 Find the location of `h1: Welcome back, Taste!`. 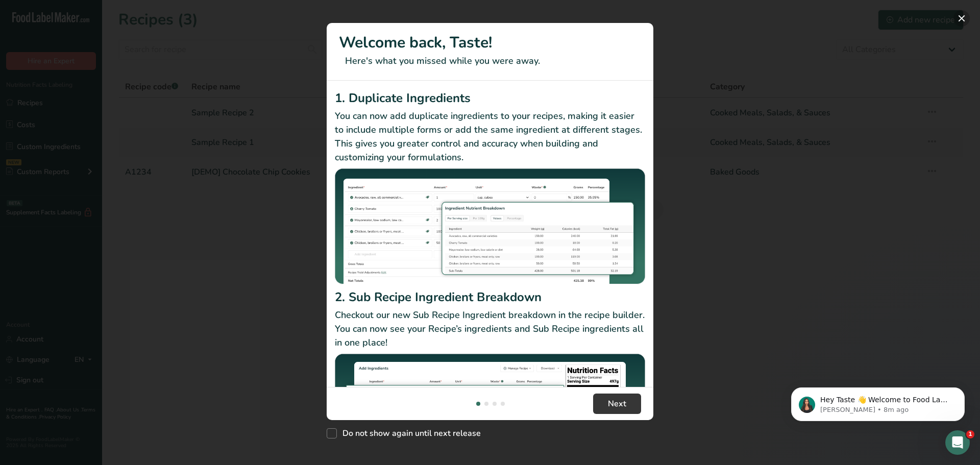

h1: Welcome back, Taste! is located at coordinates (490, 42).